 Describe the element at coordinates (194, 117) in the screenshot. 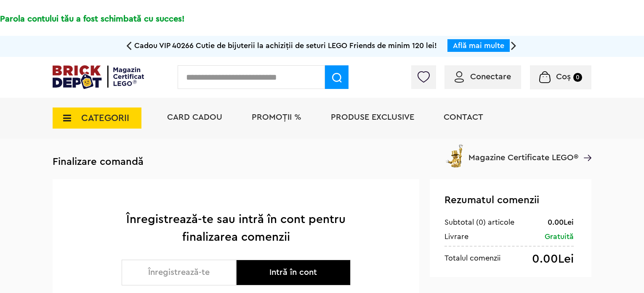

I see `a: Card Cadou` at that location.